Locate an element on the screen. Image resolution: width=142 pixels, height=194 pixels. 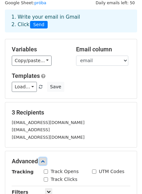
a: Copy/paste... is located at coordinates (32, 61).